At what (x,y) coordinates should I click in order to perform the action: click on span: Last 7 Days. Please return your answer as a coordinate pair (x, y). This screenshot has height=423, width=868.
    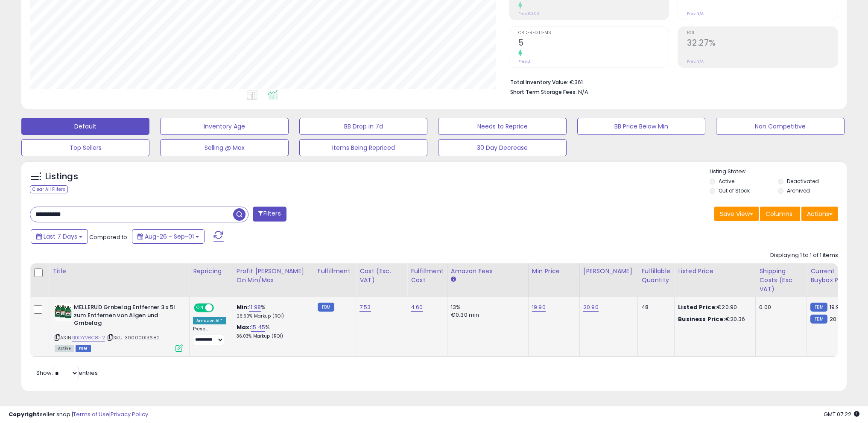
    Looking at the image, I should click on (60, 236).